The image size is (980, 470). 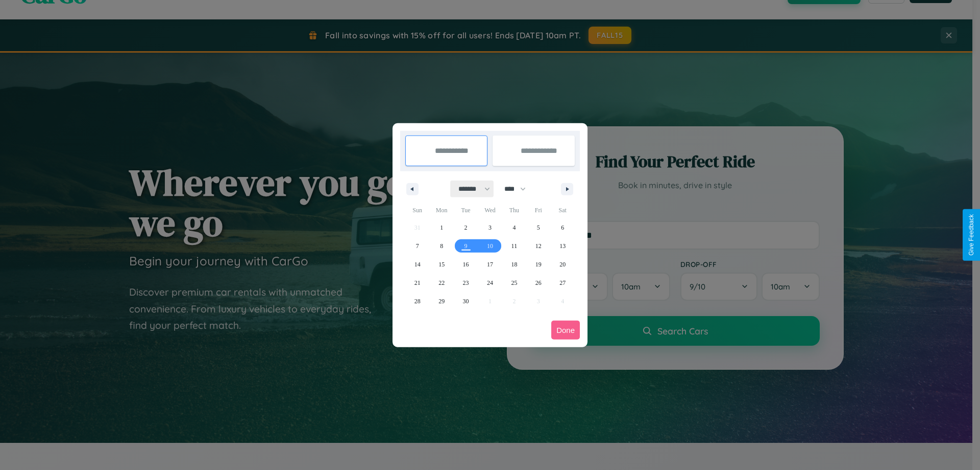 What do you see at coordinates (539, 264) in the screenshot?
I see `span: 19` at bounding box center [539, 264].